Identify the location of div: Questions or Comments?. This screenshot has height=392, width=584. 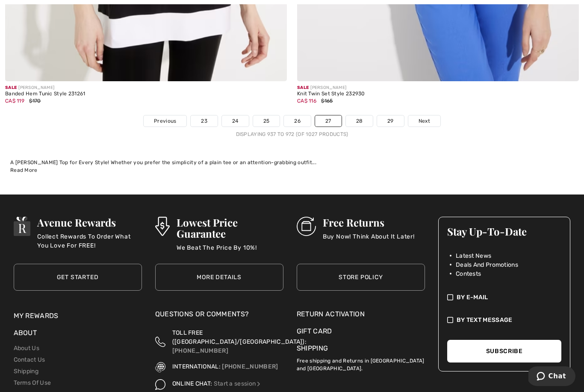
(219, 316).